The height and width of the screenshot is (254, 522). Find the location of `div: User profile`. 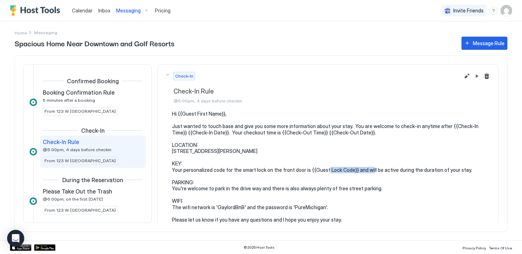

div: User profile is located at coordinates (507, 11).